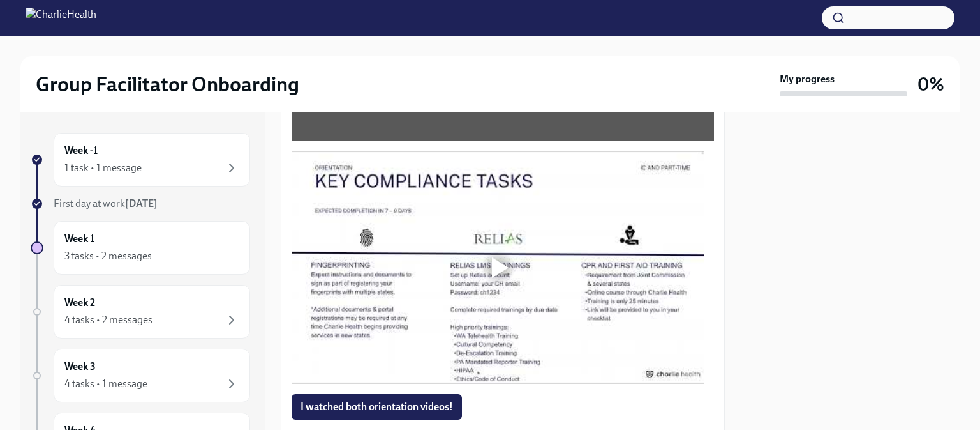 The width and height of the screenshot is (980, 444). Describe the element at coordinates (61, 18) in the screenshot. I see `img: CharlieHealth` at that location.